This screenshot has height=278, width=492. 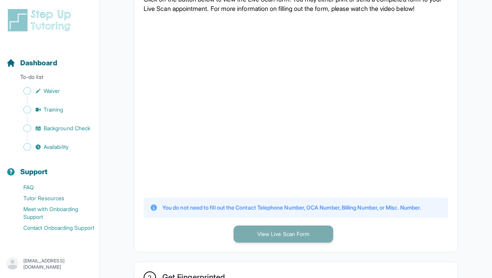 I want to click on a: View Live Scan Form, so click(x=283, y=234).